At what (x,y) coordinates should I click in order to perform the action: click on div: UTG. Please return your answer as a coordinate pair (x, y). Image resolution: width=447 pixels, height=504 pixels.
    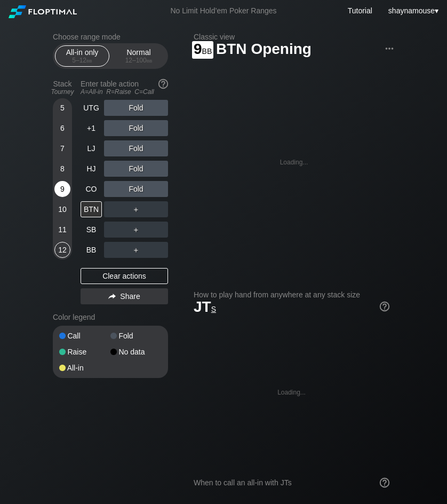
    Looking at the image, I should click on (91, 108).